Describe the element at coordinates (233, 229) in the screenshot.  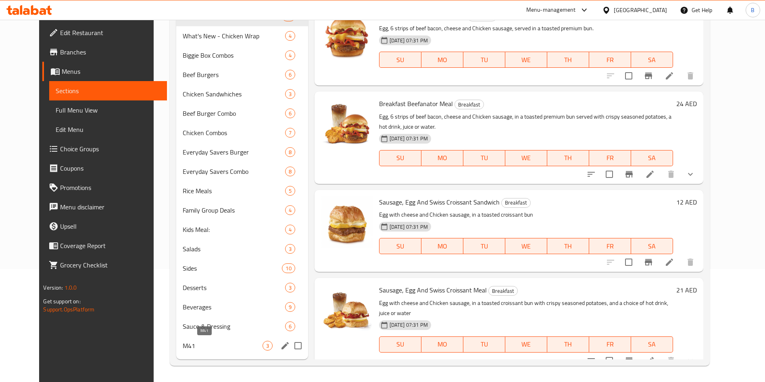
I see `div: Kids Meal:` at that location.